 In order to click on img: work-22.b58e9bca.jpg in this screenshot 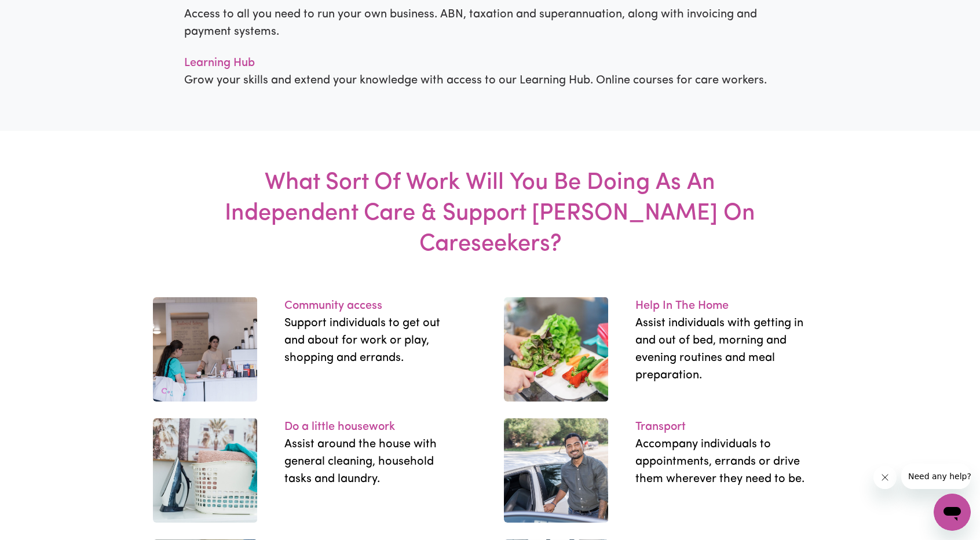, I will do `click(556, 471)`.